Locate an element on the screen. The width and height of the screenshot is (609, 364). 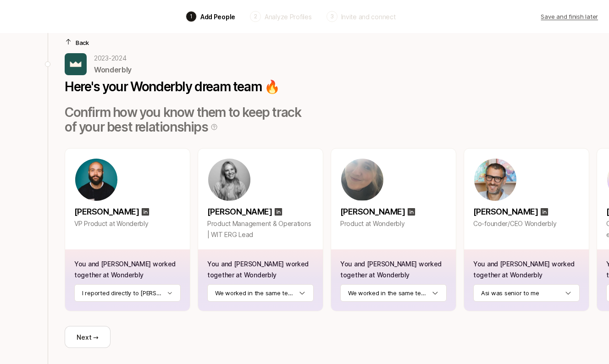
img: 1685455868608 is located at coordinates (362, 180).